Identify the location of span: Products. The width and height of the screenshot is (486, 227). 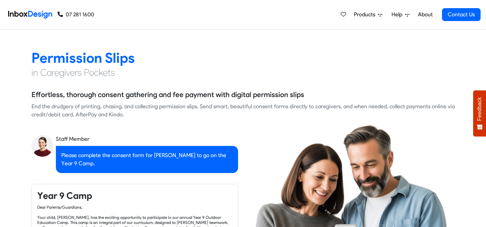
(366, 15).